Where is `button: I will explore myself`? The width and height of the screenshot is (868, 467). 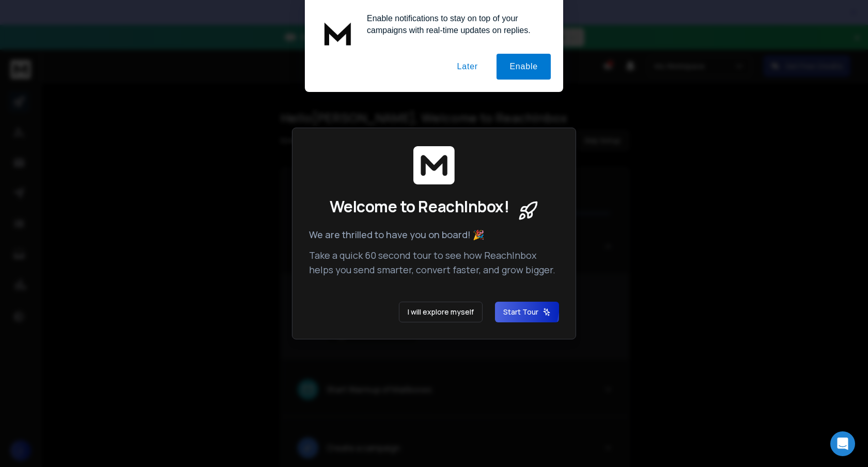
button: I will explore myself is located at coordinates (440, 312).